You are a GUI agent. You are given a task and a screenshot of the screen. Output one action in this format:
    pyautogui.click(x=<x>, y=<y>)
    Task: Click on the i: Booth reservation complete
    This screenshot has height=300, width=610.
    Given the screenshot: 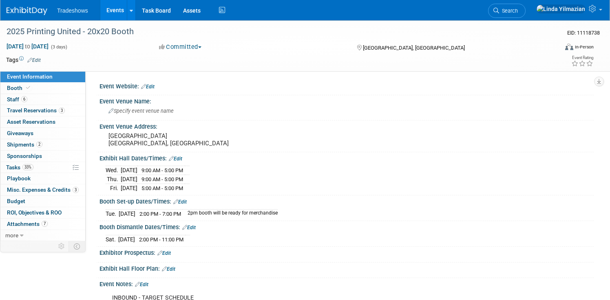 What is the action you would take?
    pyautogui.click(x=28, y=88)
    